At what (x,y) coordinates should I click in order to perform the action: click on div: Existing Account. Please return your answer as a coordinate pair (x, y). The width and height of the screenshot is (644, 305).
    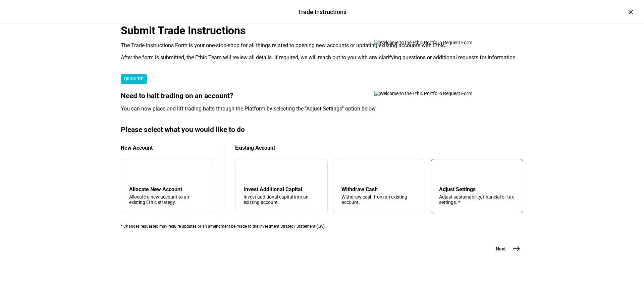
    Looking at the image, I should click on (379, 148).